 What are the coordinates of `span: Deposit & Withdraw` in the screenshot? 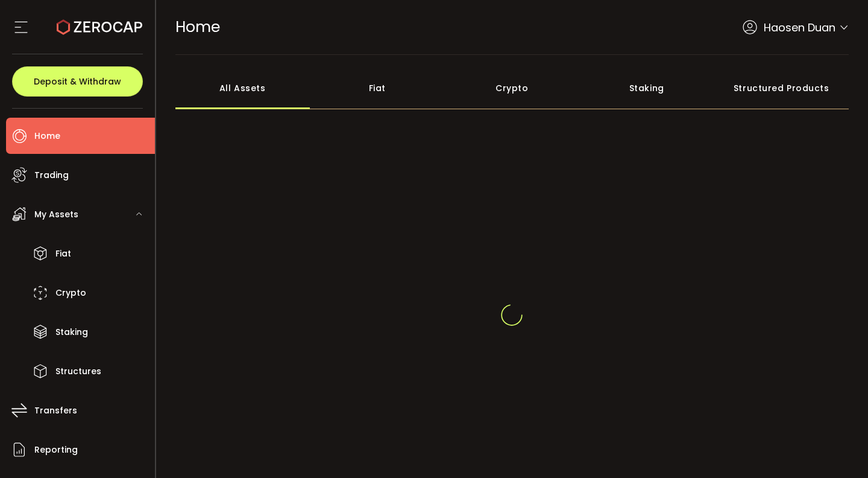 It's located at (77, 81).